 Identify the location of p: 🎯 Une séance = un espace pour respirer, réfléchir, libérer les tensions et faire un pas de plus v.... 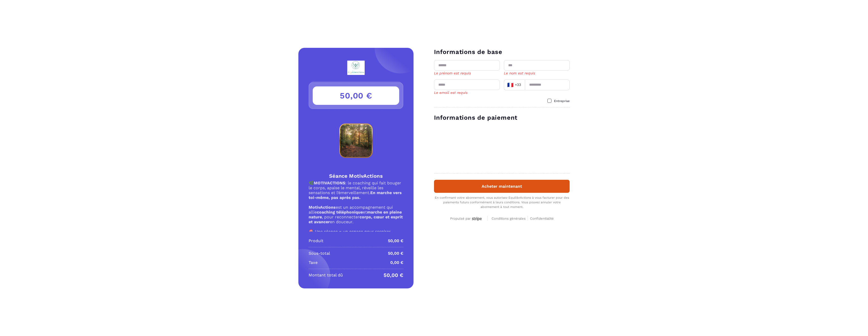
(356, 236).